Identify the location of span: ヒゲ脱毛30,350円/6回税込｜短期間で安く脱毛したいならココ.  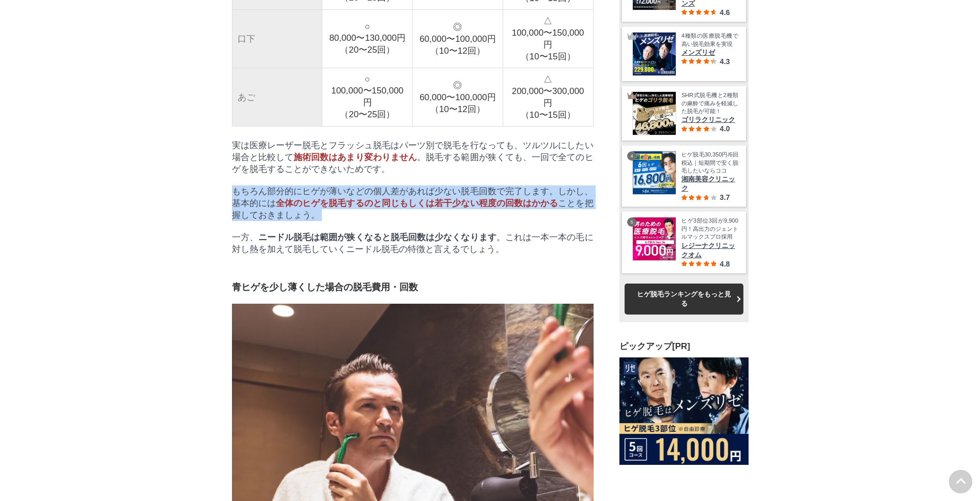
(710, 162).